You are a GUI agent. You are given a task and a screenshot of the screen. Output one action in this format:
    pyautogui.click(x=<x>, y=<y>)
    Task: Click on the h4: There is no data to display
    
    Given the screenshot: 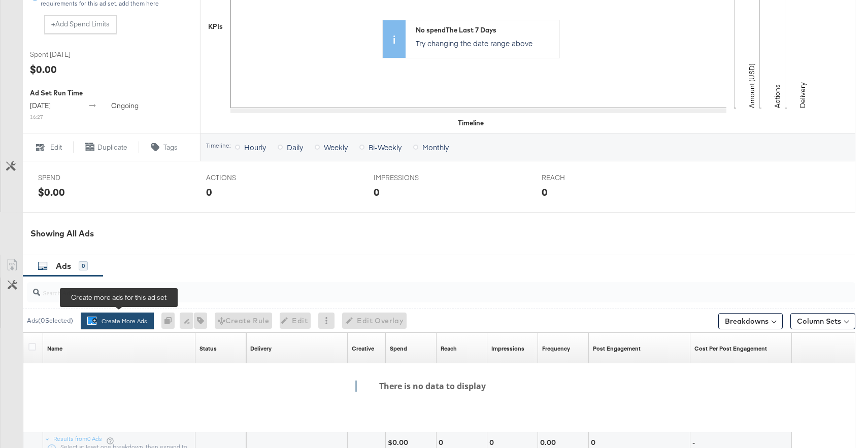 What is the action you would take?
    pyautogui.click(x=427, y=386)
    